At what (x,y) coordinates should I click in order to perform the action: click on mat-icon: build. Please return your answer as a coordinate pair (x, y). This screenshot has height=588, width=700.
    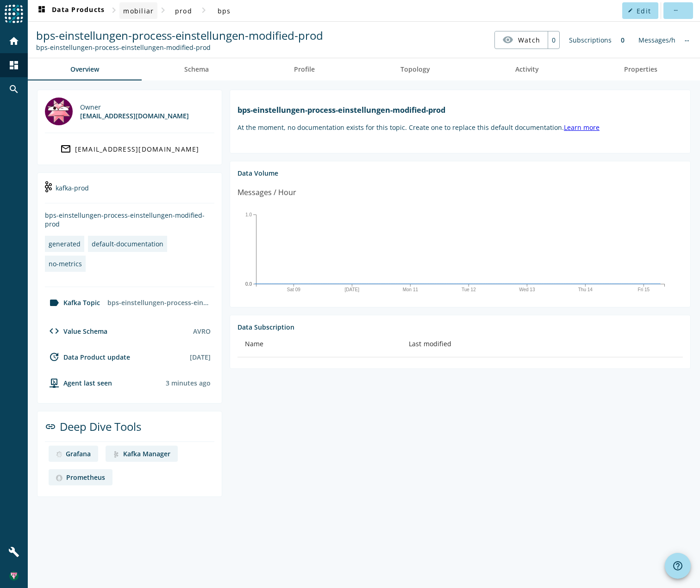
    Looking at the image, I should click on (14, 552).